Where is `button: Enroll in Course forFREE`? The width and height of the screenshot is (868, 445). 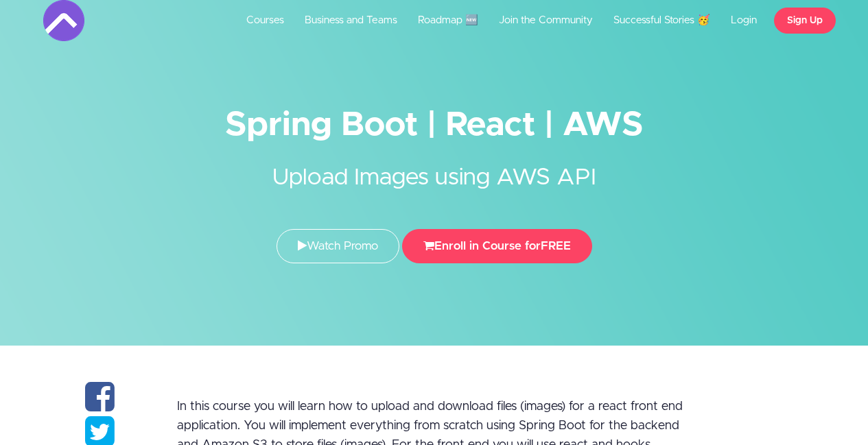 button: Enroll in Course forFREE is located at coordinates (497, 247).